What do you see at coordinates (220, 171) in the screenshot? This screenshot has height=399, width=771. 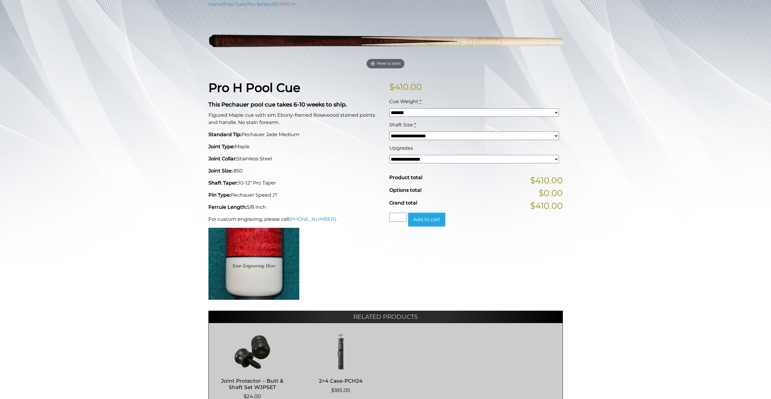 I see `strong: Joint Size:` at bounding box center [220, 171].